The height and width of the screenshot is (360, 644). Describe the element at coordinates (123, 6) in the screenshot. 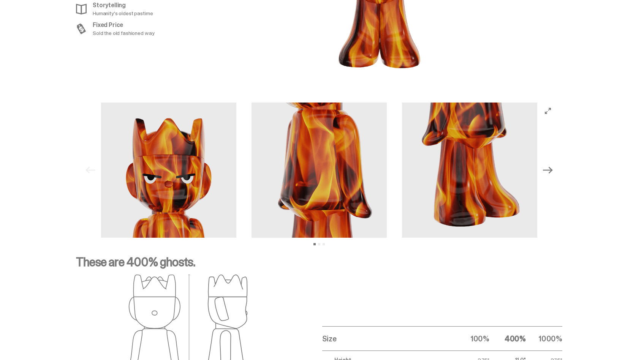

I see `p: Storytelling` at that location.